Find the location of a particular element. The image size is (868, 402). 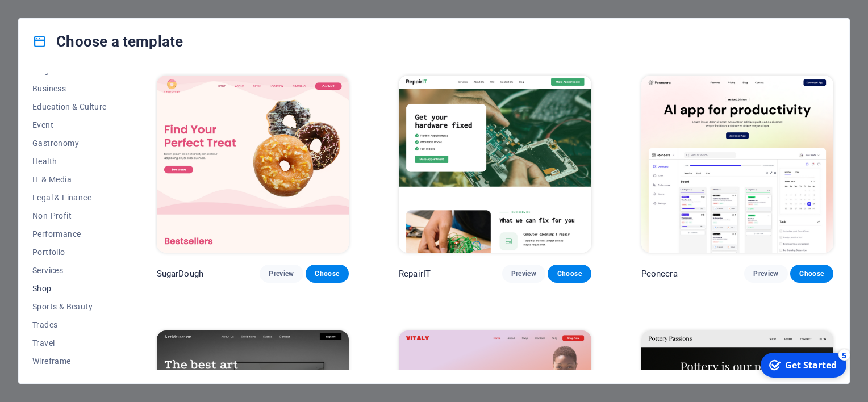

span: Business is located at coordinates (70, 88).